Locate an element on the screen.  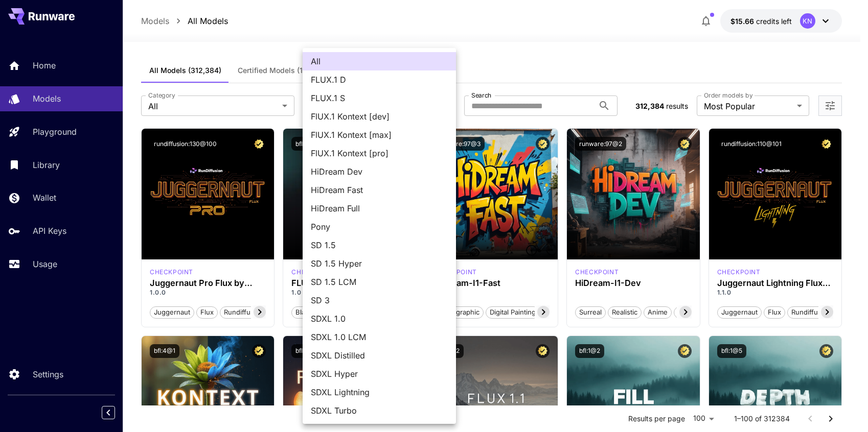
span: SDXL 1.0 LCM is located at coordinates (379, 337).